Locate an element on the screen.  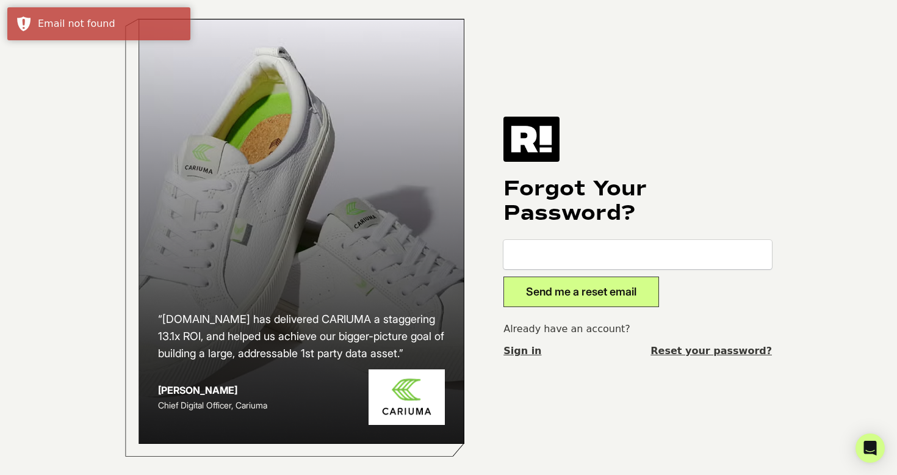
img: Cariuma is located at coordinates (407, 397).